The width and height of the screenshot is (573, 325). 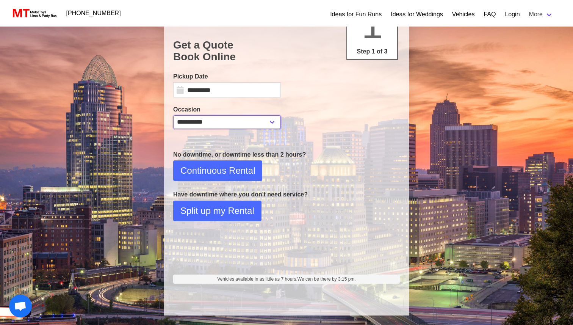 What do you see at coordinates (217, 211) in the screenshot?
I see `button: Split up my Rental` at bounding box center [217, 211].